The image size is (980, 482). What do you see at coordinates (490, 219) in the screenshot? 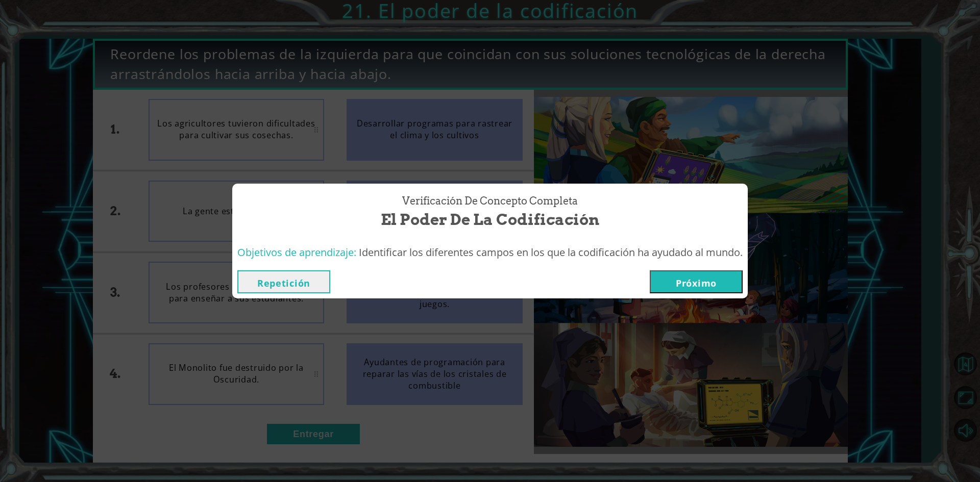
I see `font: El poder de la codificación` at bounding box center [490, 219].